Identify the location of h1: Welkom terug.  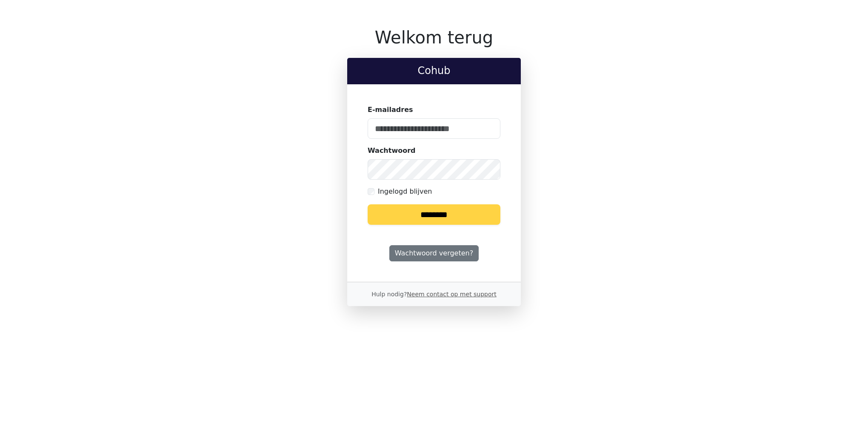
(434, 37).